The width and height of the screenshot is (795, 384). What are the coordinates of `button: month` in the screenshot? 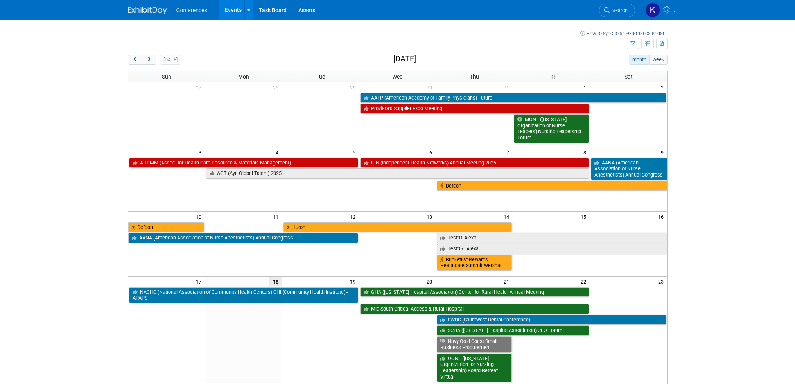 It's located at (639, 60).